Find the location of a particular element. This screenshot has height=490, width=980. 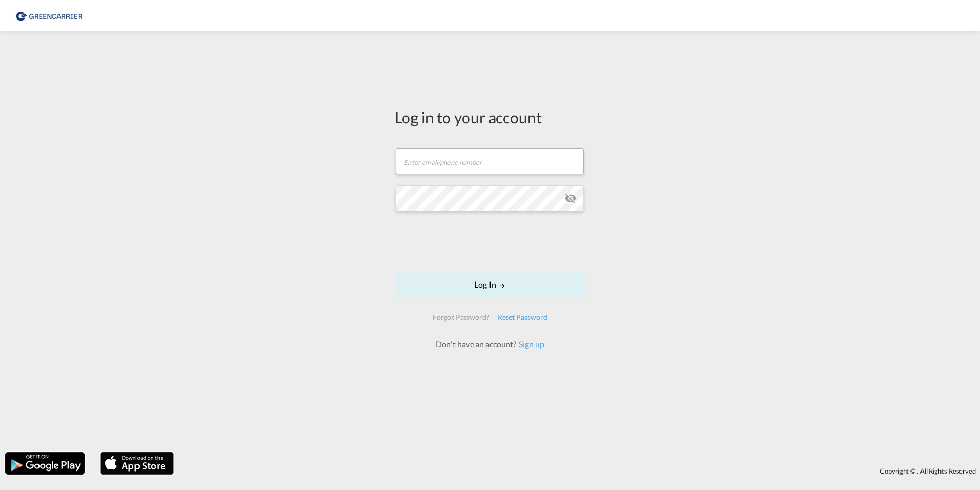

button: LOGIN is located at coordinates (490, 285).